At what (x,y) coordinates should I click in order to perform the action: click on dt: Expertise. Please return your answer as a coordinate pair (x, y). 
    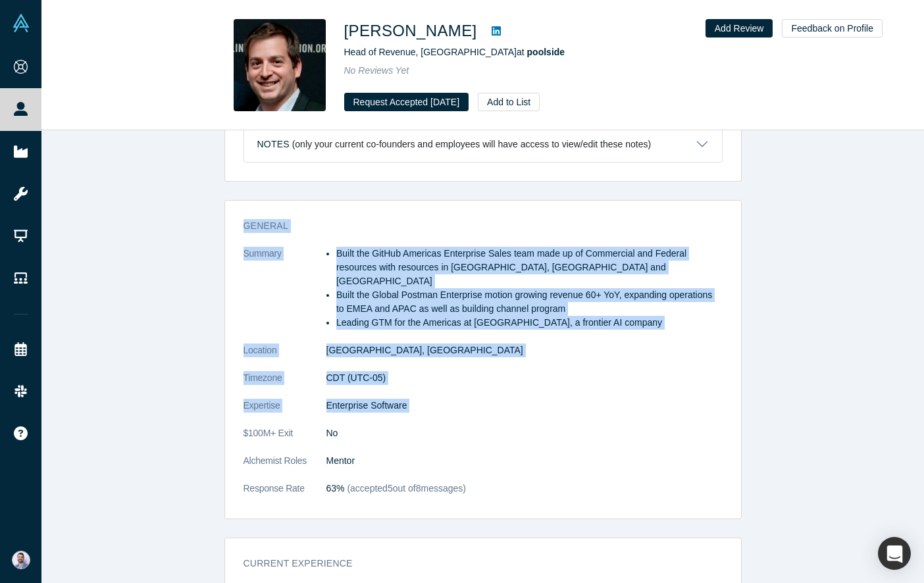
    Looking at the image, I should click on (285, 412).